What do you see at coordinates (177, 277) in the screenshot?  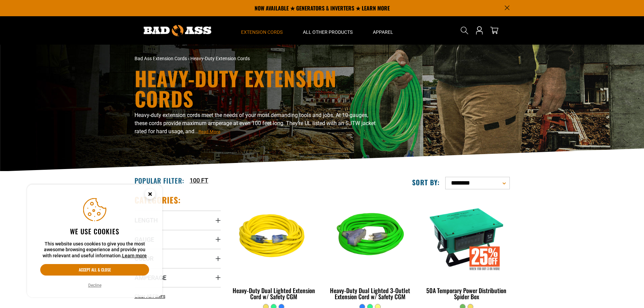 I see `summary: Amperage` at bounding box center [177, 277].